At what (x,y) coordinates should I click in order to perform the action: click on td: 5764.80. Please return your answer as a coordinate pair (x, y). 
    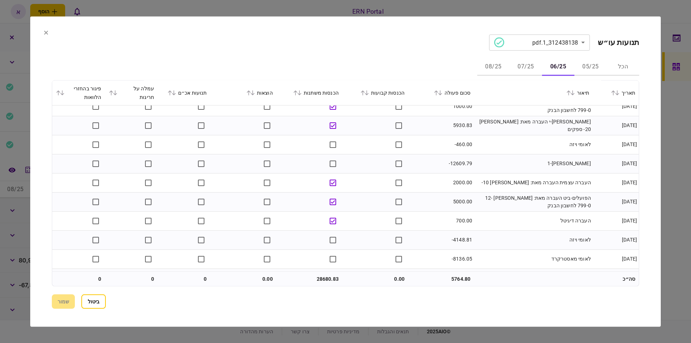
    Looking at the image, I should click on (441, 279).